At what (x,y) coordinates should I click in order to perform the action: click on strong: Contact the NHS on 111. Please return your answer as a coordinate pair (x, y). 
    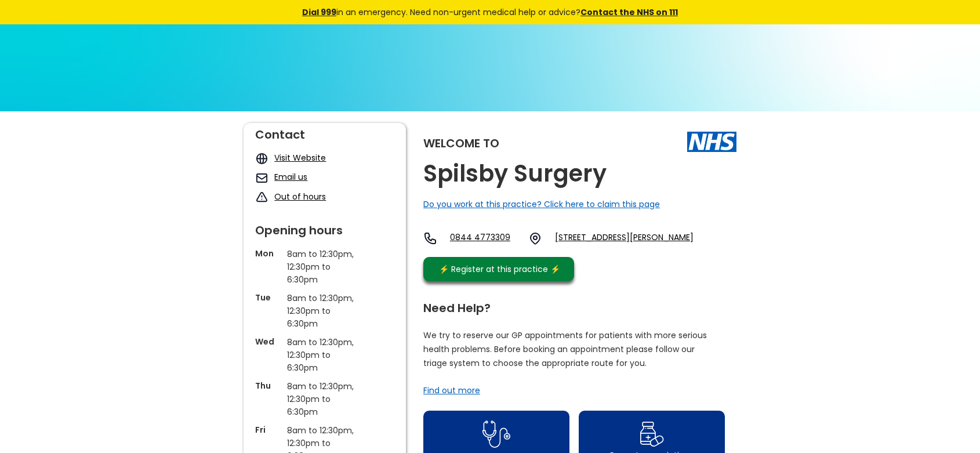
    Looking at the image, I should click on (630, 12).